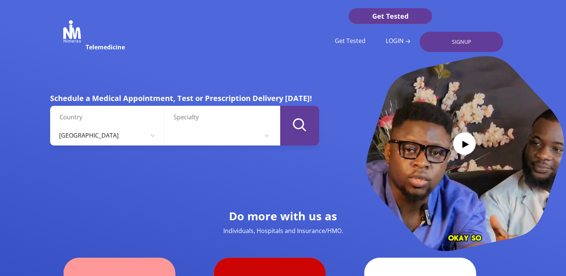  Describe the element at coordinates (398, 41) in the screenshot. I see `a: LOGIN` at that location.